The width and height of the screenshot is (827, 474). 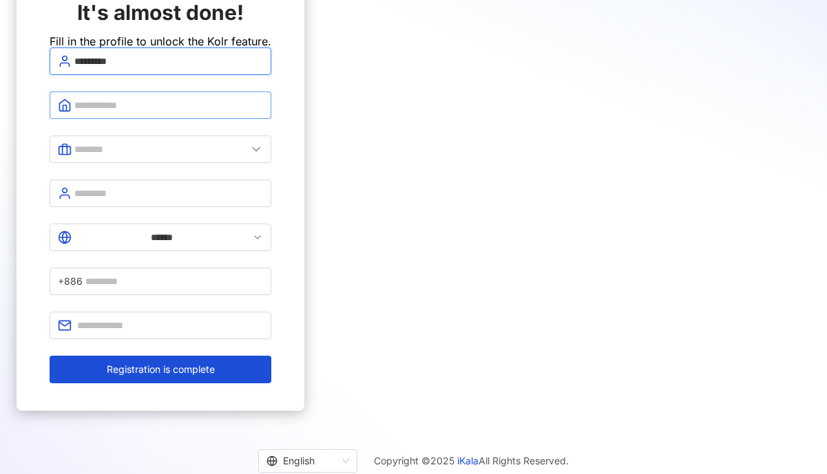 What do you see at coordinates (302, 461) in the screenshot?
I see `div: English` at bounding box center [302, 461].